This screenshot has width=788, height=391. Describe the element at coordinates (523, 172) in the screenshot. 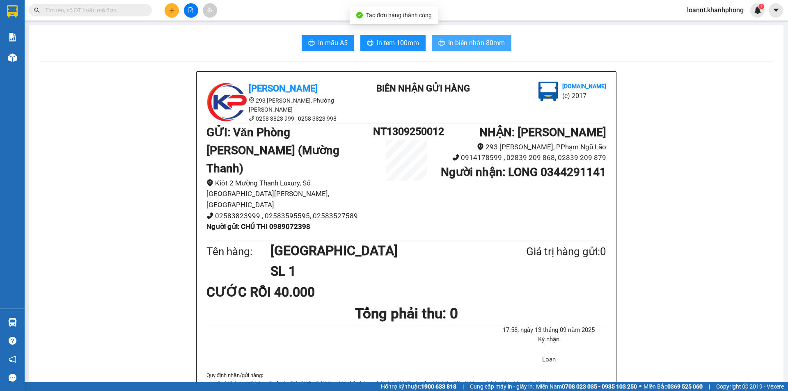

I see `b: Người nhận : LONG 0344291141` at that location.